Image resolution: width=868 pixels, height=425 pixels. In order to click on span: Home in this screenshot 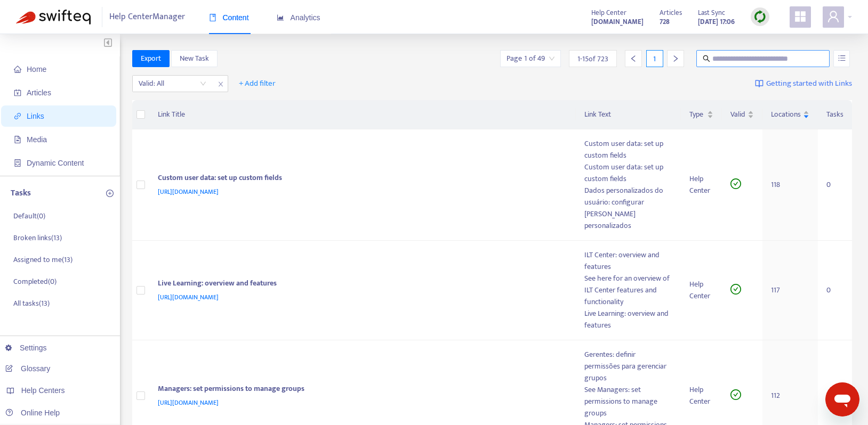, I will do `click(37, 69)`.